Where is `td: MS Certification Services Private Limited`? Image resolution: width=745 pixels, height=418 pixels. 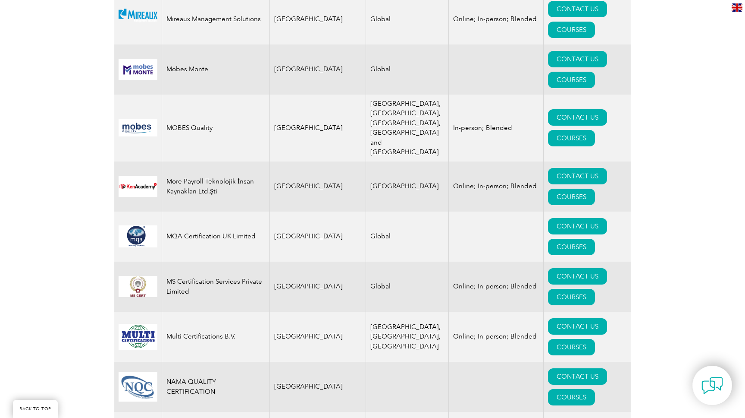 td: MS Certification Services Private Limited is located at coordinates (216, 286).